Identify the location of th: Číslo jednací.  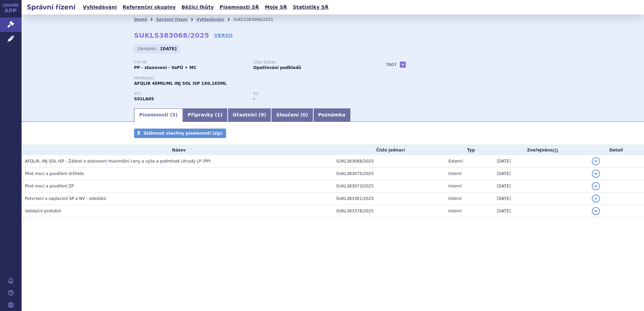
(389, 150).